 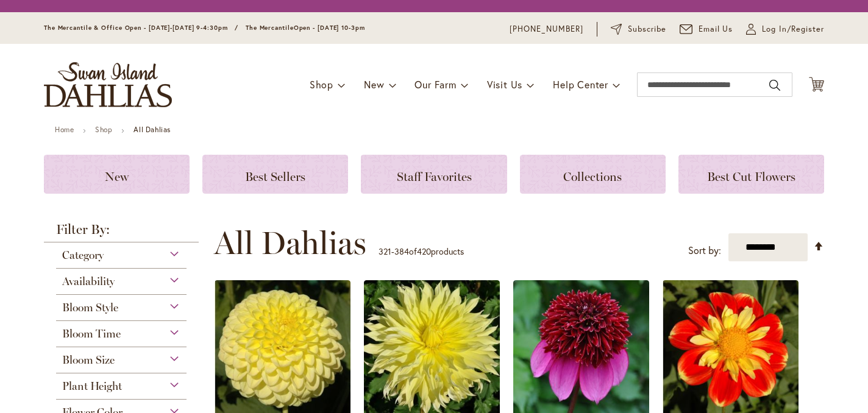 What do you see at coordinates (104, 129) in the screenshot?
I see `a: Shop` at bounding box center [104, 129].